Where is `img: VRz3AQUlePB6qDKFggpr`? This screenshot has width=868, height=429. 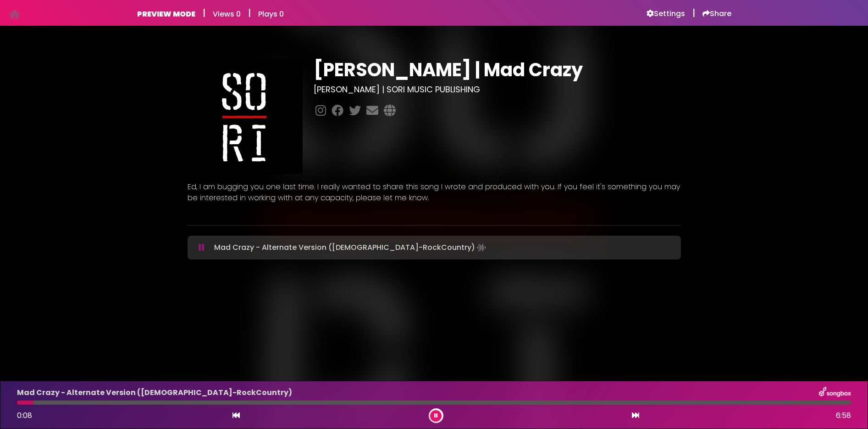
img: VRz3AQUlePB6qDKFggpr is located at coordinates (245, 116).